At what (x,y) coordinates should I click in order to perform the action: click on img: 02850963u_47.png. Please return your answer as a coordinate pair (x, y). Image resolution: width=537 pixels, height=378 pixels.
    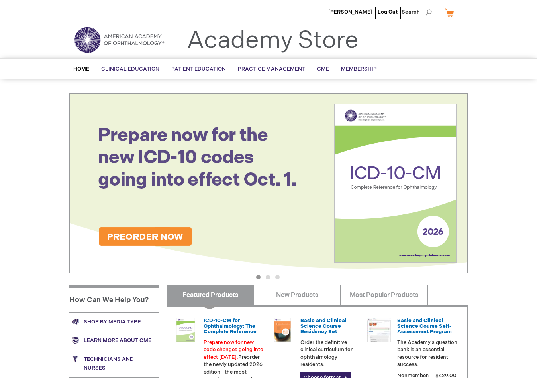
    Looking at the image, I should click on (283, 329).